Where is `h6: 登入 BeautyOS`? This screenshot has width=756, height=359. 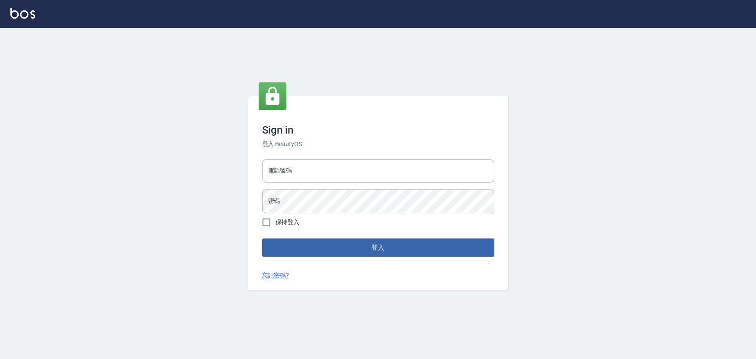
h6: 登入 BeautyOS is located at coordinates (378, 144).